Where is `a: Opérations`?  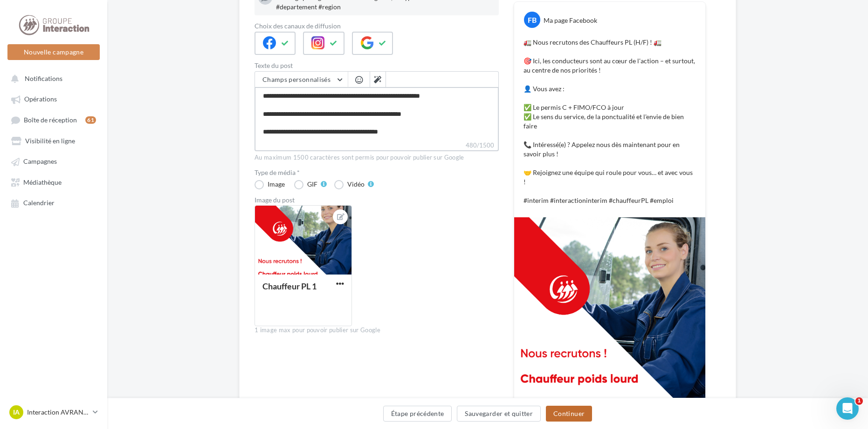 a: Opérations is located at coordinates (53, 99).